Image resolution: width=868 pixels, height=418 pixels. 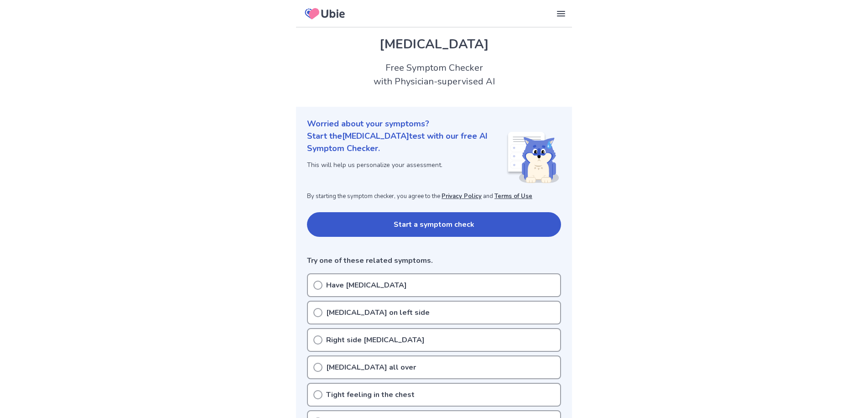 I want to click on p: This will help us personalize your assessment., so click(x=406, y=165).